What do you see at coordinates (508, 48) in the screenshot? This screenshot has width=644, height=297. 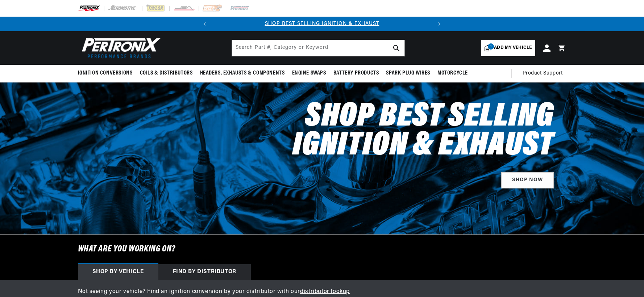 I see `a: 1Add my vehicle` at bounding box center [508, 48].